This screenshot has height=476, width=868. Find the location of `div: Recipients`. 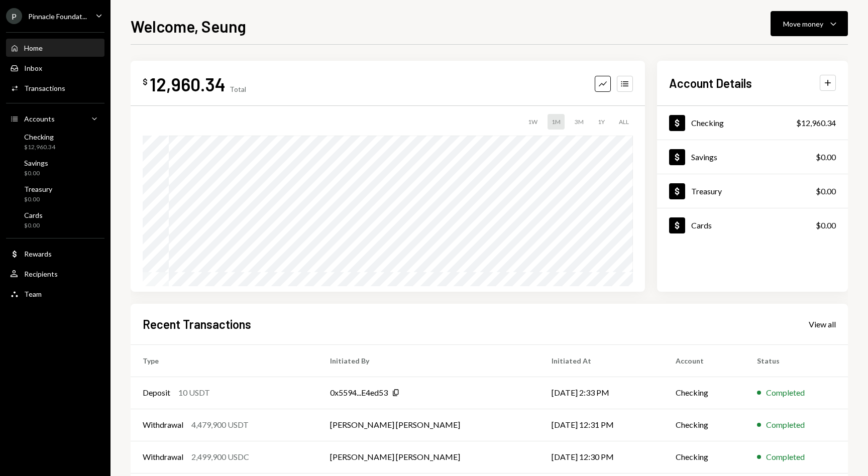

div: Recipients is located at coordinates (41, 274).